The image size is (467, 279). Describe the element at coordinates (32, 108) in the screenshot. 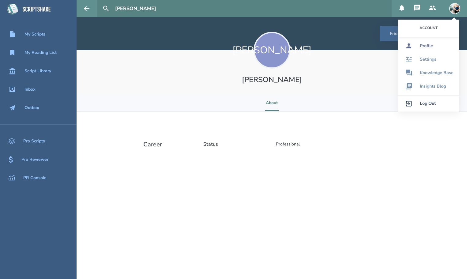

I see `div: Outbox` at that location.